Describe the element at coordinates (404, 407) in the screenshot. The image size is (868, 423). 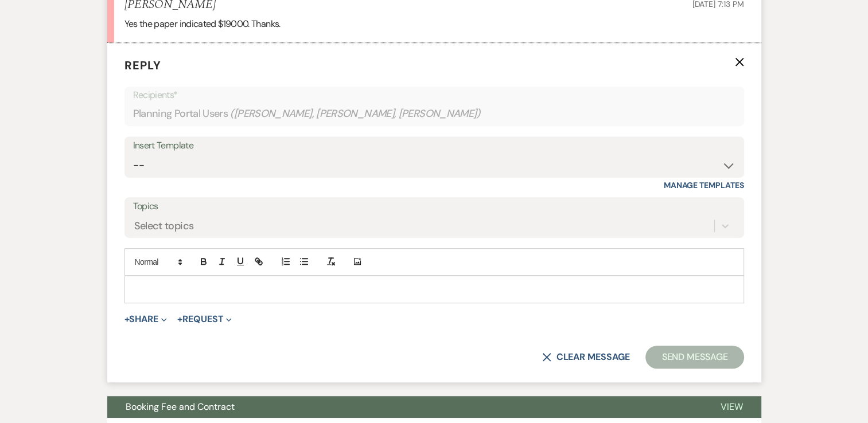
I see `button: Booking Fee and Contract` at that location.